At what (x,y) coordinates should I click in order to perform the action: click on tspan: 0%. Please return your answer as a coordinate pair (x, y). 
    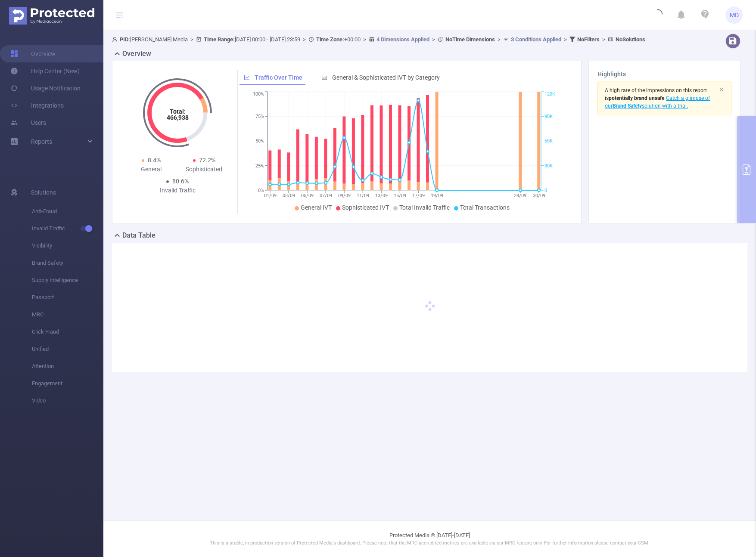
    Looking at the image, I should click on (261, 190).